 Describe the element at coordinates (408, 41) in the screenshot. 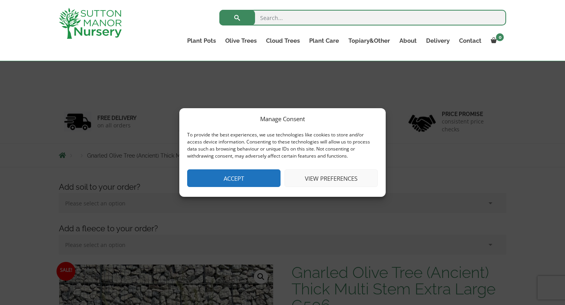

I see `a: About` at that location.